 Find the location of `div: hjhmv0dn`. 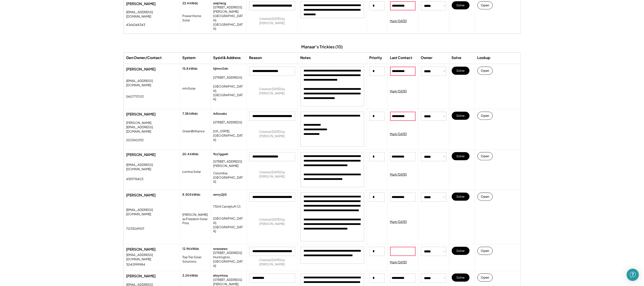

div: hjhmv0dn is located at coordinates (221, 69).